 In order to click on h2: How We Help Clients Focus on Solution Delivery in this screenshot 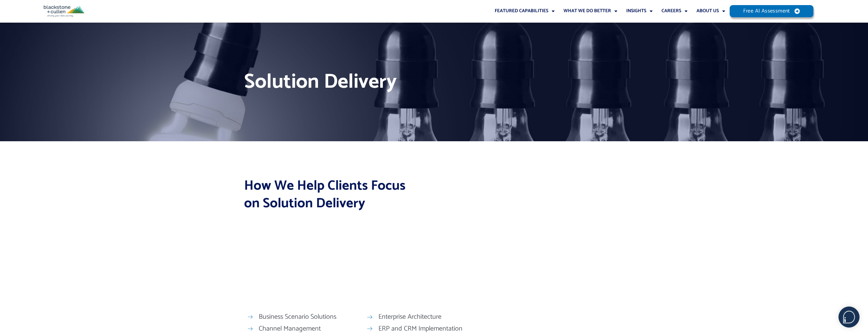, I will do `click(328, 195)`.